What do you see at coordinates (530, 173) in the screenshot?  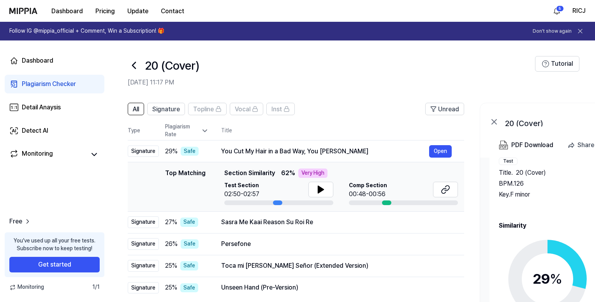 I see `span: 20 (Cover)` at bounding box center [530, 173].